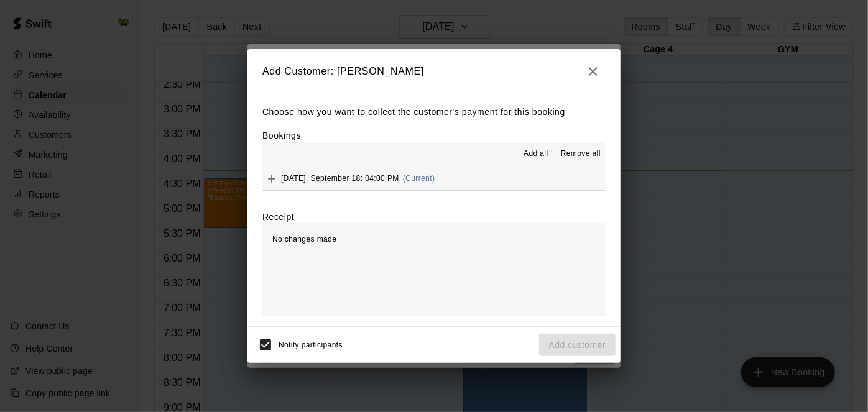 This screenshot has height=412, width=868. I want to click on span: (Current), so click(419, 179).